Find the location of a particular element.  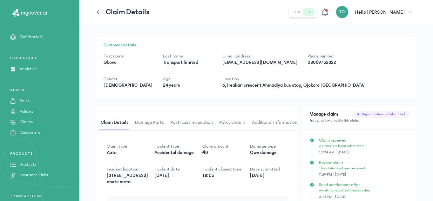

p: Insurance Links is located at coordinates (34, 175).